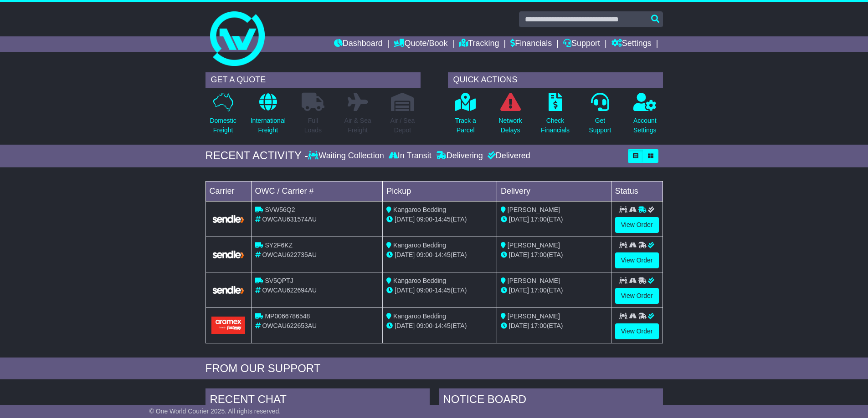 The image size is (868, 418). Describe the element at coordinates (555, 116) in the screenshot. I see `a: CheckFinancials` at that location.